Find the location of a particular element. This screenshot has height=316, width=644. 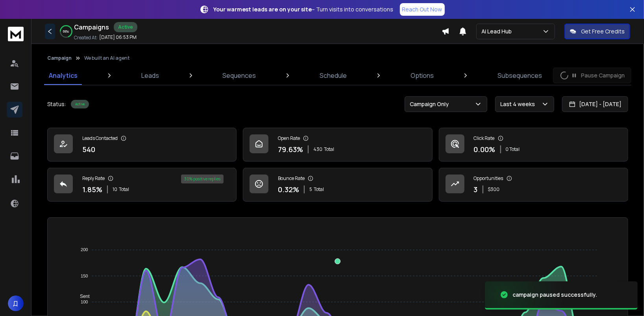

p: 3 is located at coordinates (475, 190).